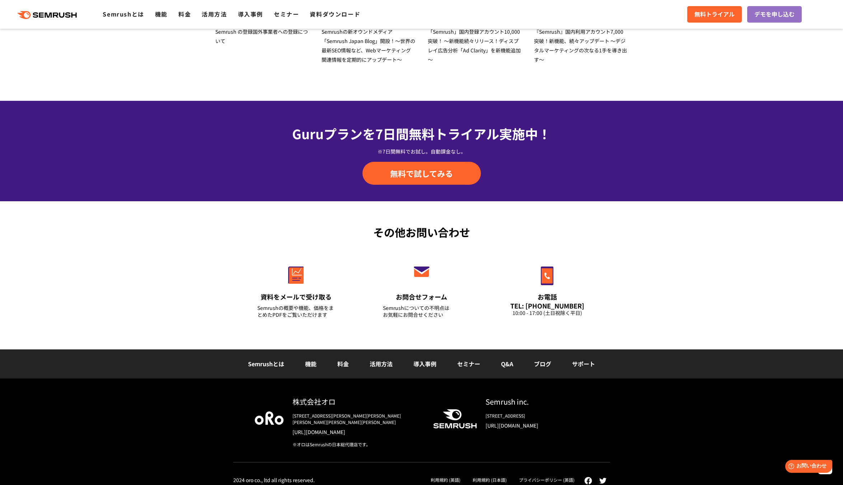 The height and width of the screenshot is (485, 843). I want to click on div: Semrushについての不明点は お気軽にお問合せください, so click(422, 312).